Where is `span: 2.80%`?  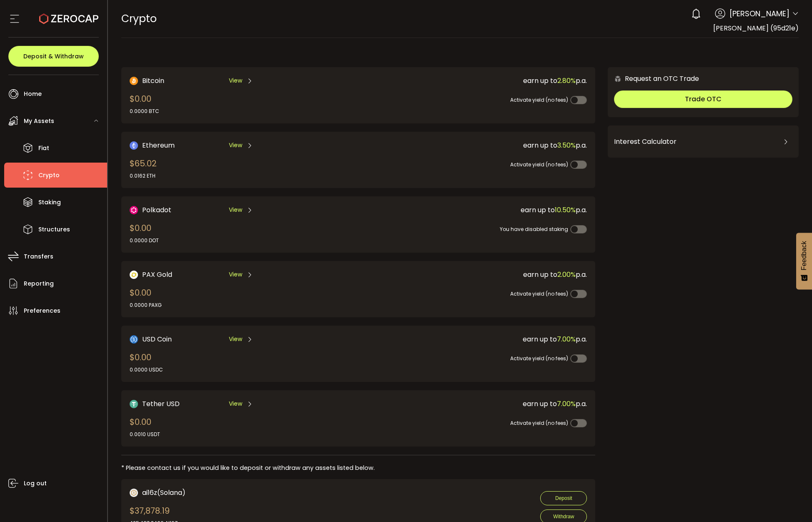
span: 2.80% is located at coordinates (566, 80).